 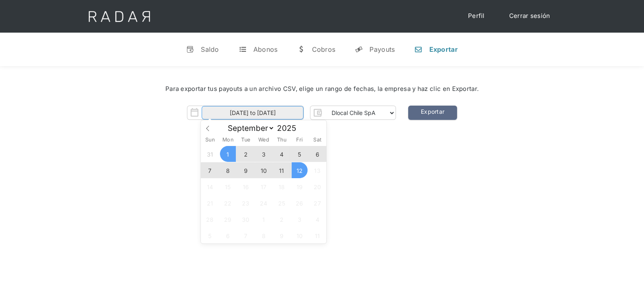 I want to click on span: September 30, 2025, so click(x=246, y=219).